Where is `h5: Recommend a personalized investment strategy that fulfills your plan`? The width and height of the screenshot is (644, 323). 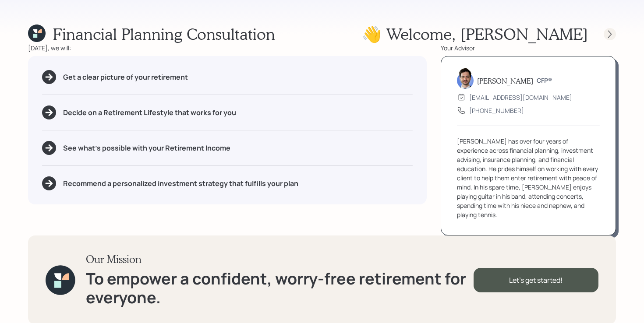 h5: Recommend a personalized investment strategy that fulfills your plan is located at coordinates (180, 183).